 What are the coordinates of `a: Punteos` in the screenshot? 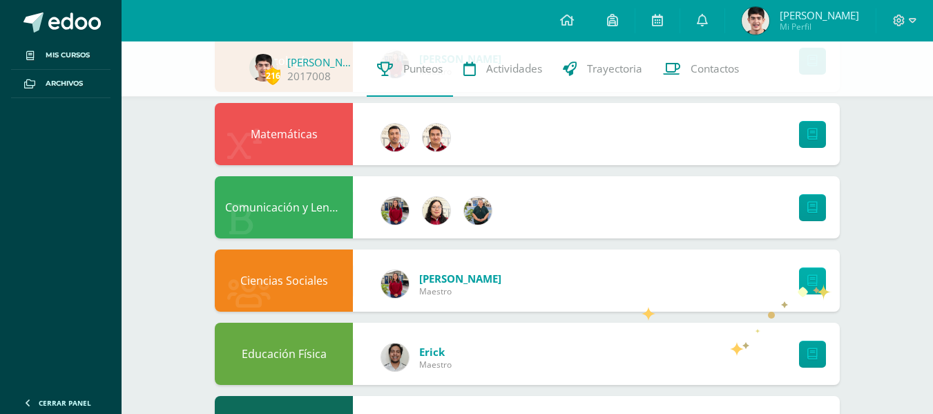 It's located at (410, 69).